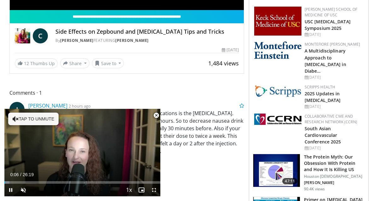 This screenshot has width=378, height=201. I want to click on a: 12 Thumbs Up, so click(36, 63).